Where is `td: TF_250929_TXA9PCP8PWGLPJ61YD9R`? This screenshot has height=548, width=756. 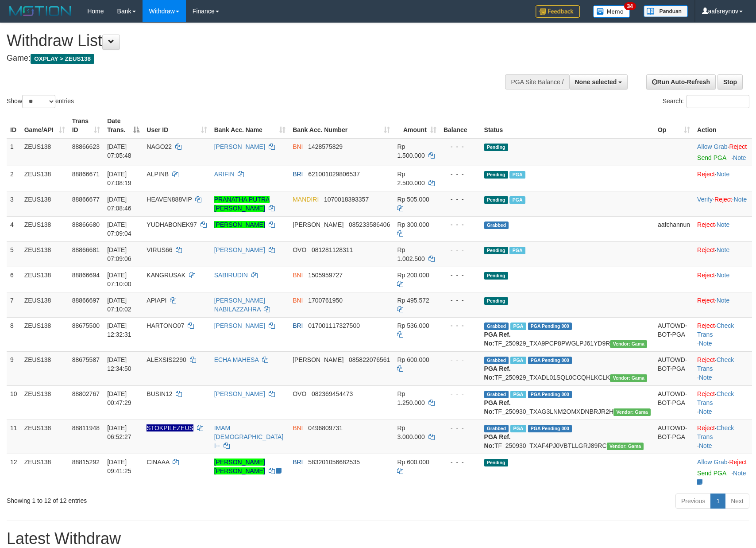
td: TF_250929_TXA9PCP8PWGLPJ61YD9R is located at coordinates (568, 334).